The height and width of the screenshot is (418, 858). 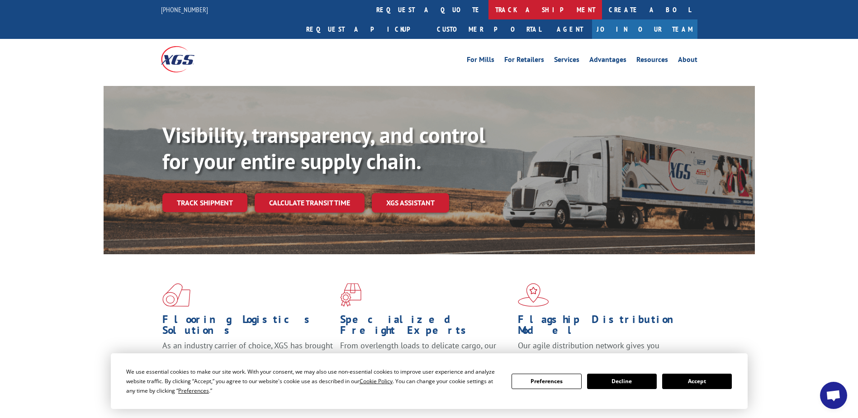 What do you see at coordinates (524, 61) in the screenshot?
I see `a: For Retailers` at bounding box center [524, 61].